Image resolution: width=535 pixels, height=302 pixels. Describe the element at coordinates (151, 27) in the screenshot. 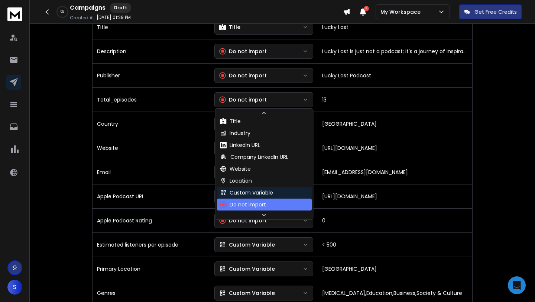

I see `td: Title` at that location.